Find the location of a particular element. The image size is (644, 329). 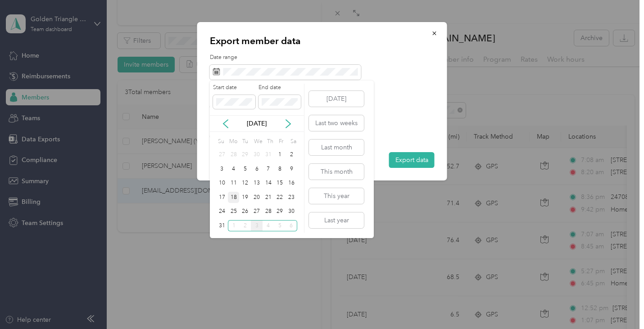

div: Su is located at coordinates (220, 141).